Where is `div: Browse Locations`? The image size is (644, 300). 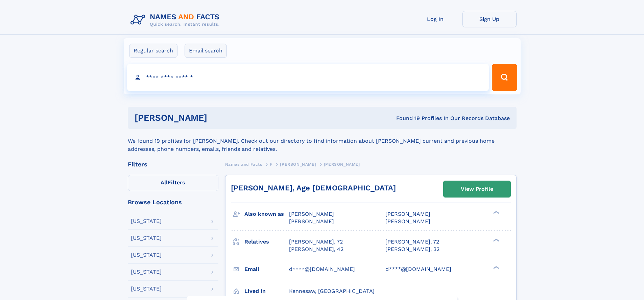 div: Browse Locations is located at coordinates (173, 203).